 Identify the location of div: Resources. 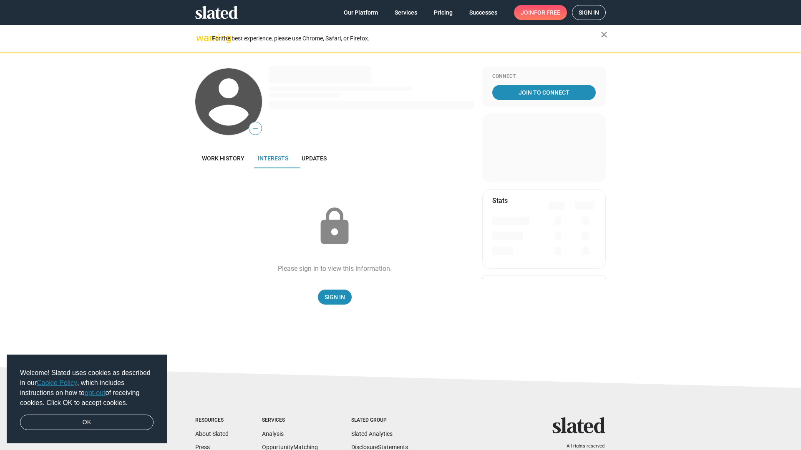
(212, 421).